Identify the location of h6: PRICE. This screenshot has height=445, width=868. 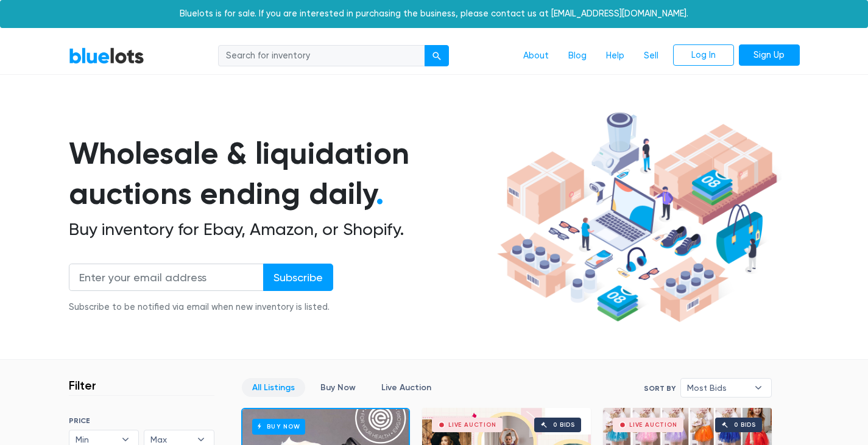
(142, 421).